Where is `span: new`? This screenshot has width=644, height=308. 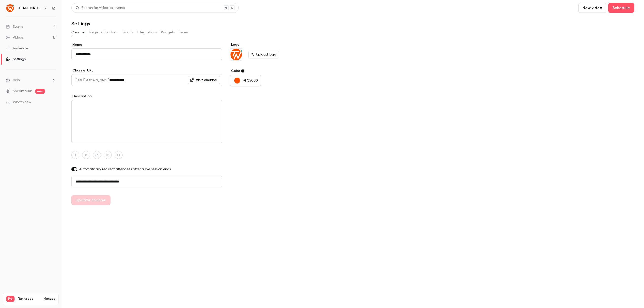 span: new is located at coordinates (40, 92).